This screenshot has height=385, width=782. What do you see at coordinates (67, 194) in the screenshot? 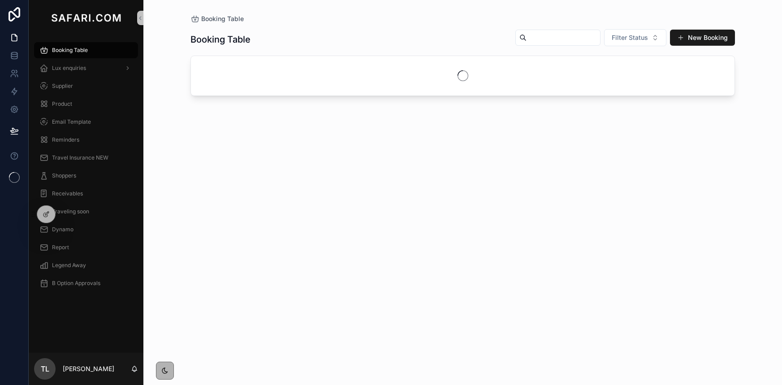
I see `span: Receivables` at bounding box center [67, 194].